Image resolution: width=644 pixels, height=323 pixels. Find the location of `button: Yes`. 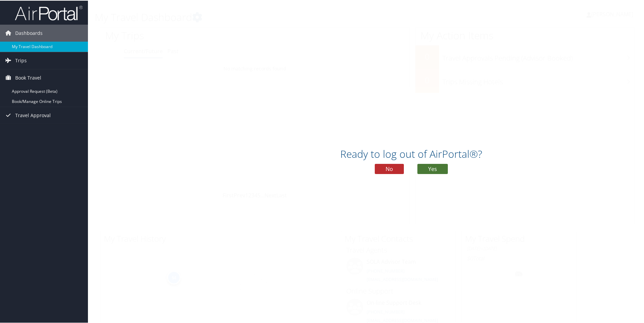

button: Yes is located at coordinates (432, 168).